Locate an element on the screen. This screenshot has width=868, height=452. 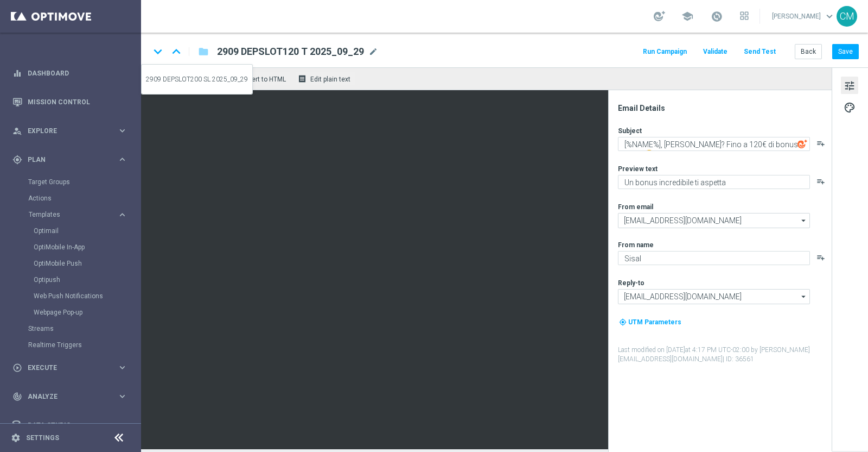
div: Execute is located at coordinates (64, 367).